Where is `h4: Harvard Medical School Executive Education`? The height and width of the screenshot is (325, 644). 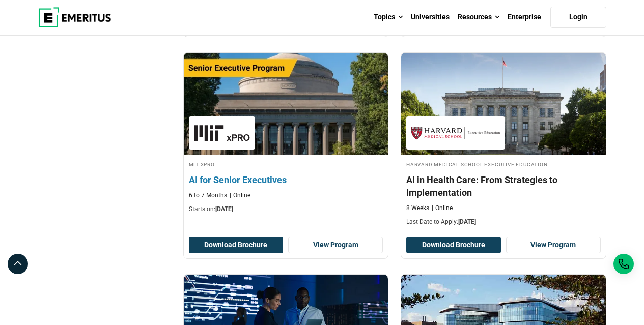 h4: Harvard Medical School Executive Education is located at coordinates (504, 164).